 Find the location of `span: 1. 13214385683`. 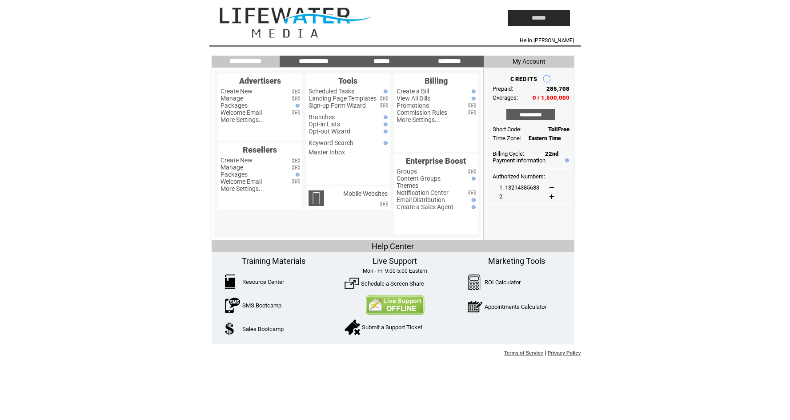

span: 1. 13214385683 is located at coordinates (520, 187).